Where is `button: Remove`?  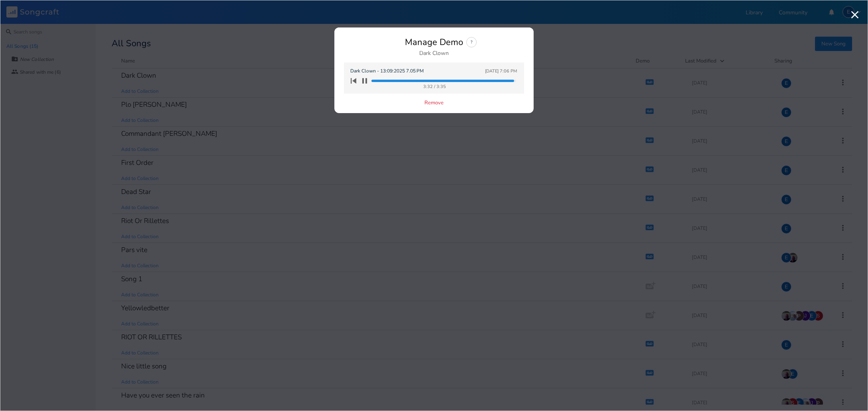 button: Remove is located at coordinates (434, 103).